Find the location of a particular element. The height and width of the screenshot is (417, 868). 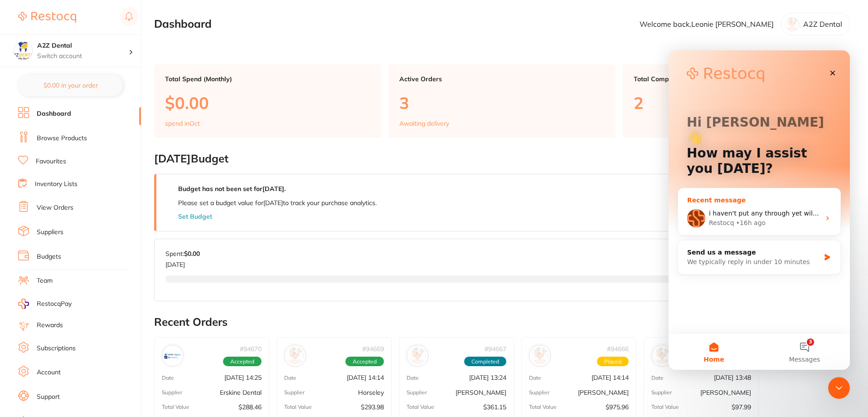

a: Dashboard is located at coordinates (54, 114).